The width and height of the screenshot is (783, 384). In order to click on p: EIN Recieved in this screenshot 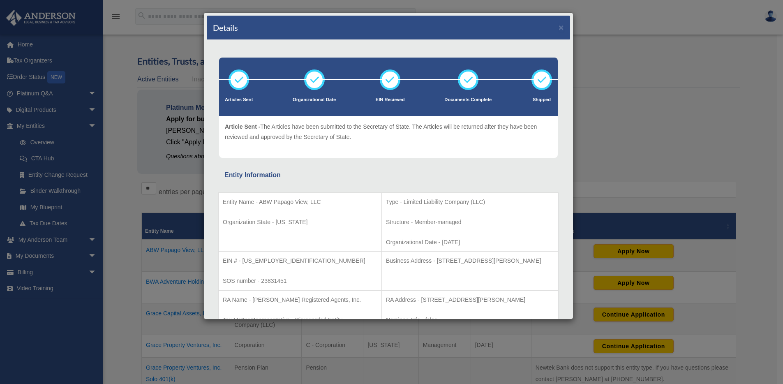, I will do `click(390, 100)`.